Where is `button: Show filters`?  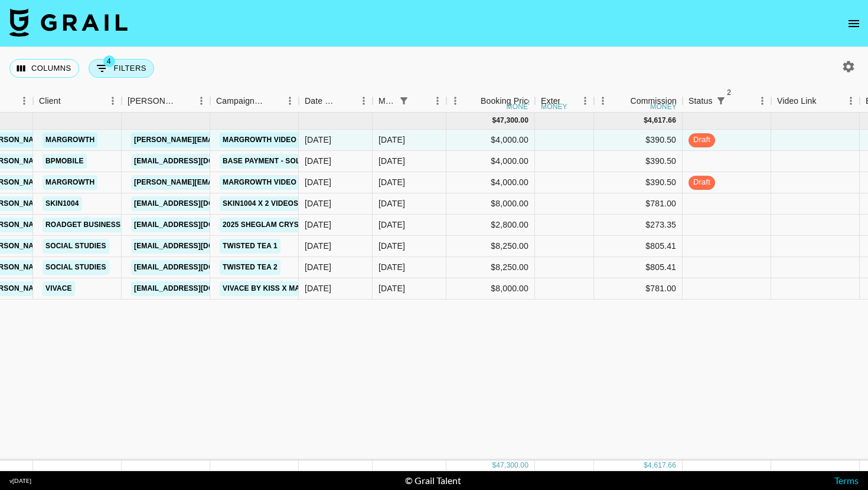 button: Show filters is located at coordinates (121, 69).